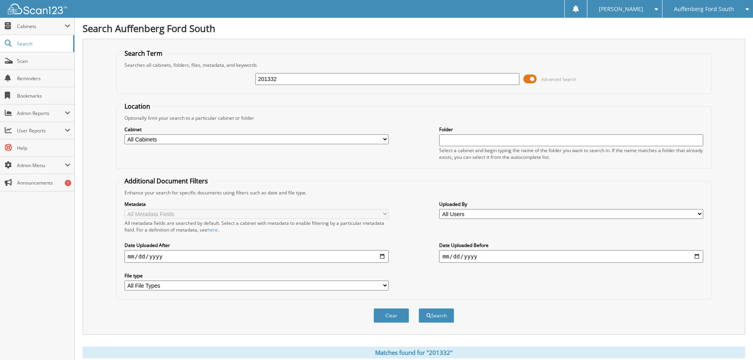 Image resolution: width=753 pixels, height=360 pixels. I want to click on span: Reminders, so click(43, 78).